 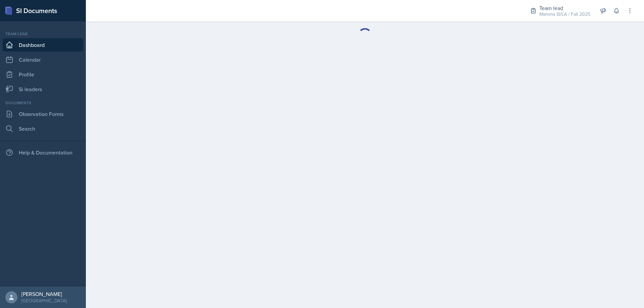 I want to click on a: Observation Forms, so click(x=43, y=114).